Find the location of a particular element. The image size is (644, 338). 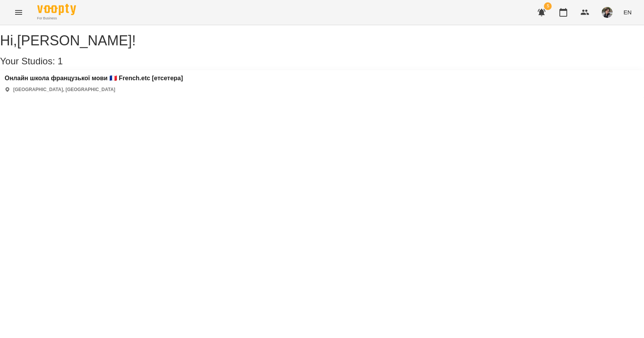

button: EN is located at coordinates (627, 12).